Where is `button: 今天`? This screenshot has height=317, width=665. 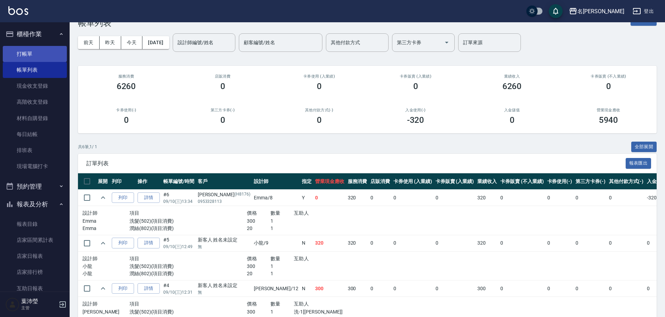 button: 今天 is located at coordinates (132, 42).